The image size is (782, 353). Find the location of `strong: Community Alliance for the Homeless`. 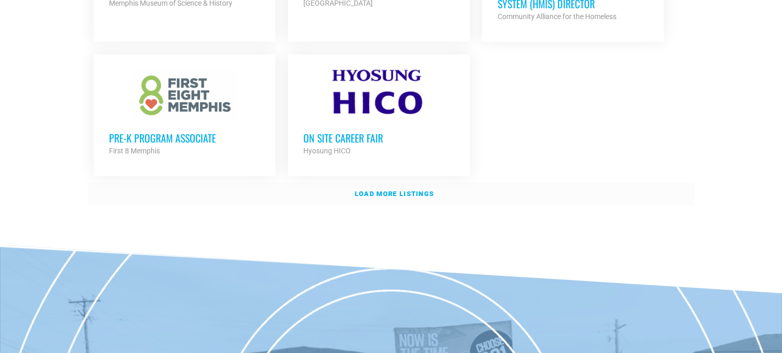

strong: Community Alliance for the Homeless is located at coordinates (556, 16).